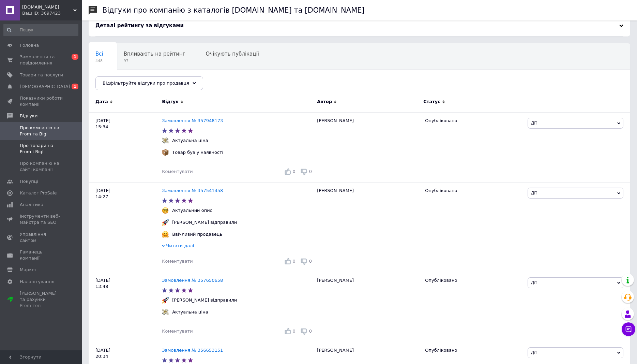 The width and height of the screenshot is (637, 364). What do you see at coordinates (41, 148) in the screenshot?
I see `span: Про товари на Prom і Bigl` at bounding box center [41, 148].